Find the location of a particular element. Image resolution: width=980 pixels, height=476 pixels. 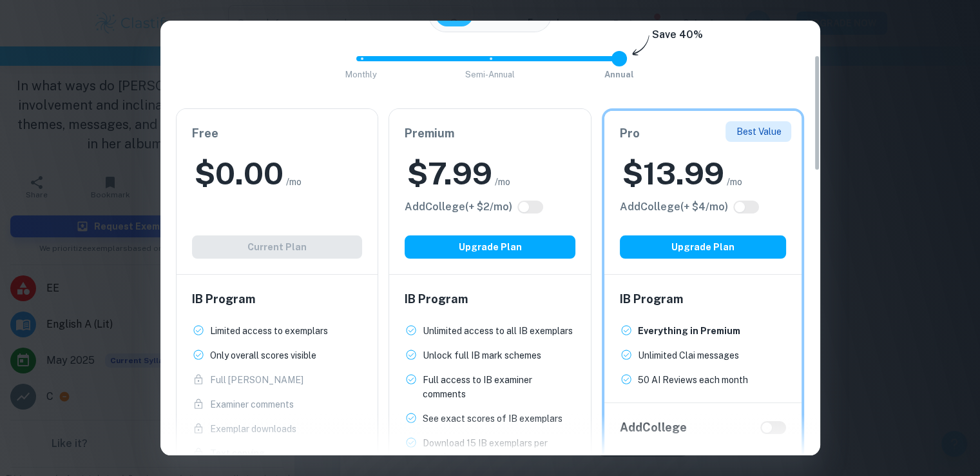

h2: $ 0.00 is located at coordinates (239, 174).